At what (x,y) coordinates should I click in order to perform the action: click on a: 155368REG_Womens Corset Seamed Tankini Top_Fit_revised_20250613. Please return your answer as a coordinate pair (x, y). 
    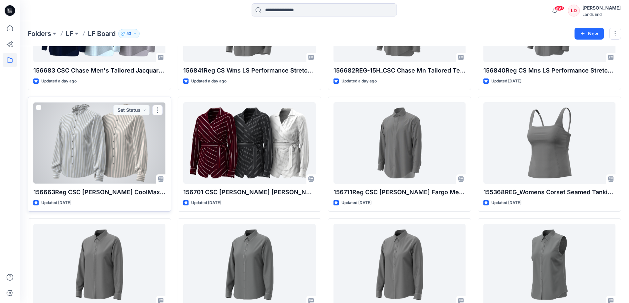
    Looking at the image, I should click on (549, 143).